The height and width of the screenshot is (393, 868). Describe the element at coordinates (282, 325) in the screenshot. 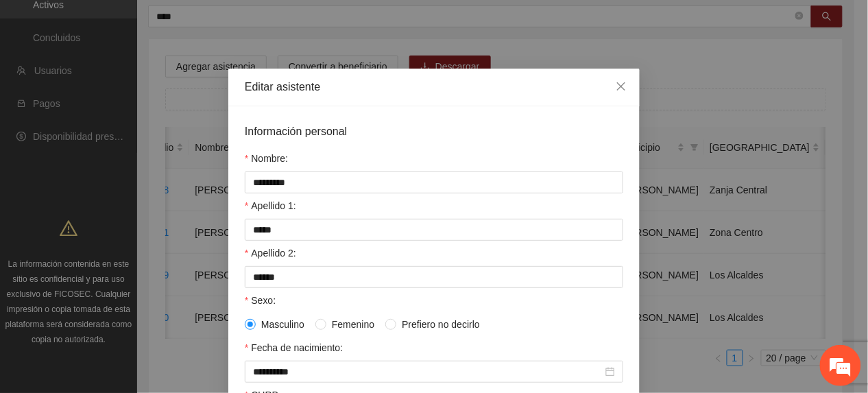

I see `span: Masculino` at that location.